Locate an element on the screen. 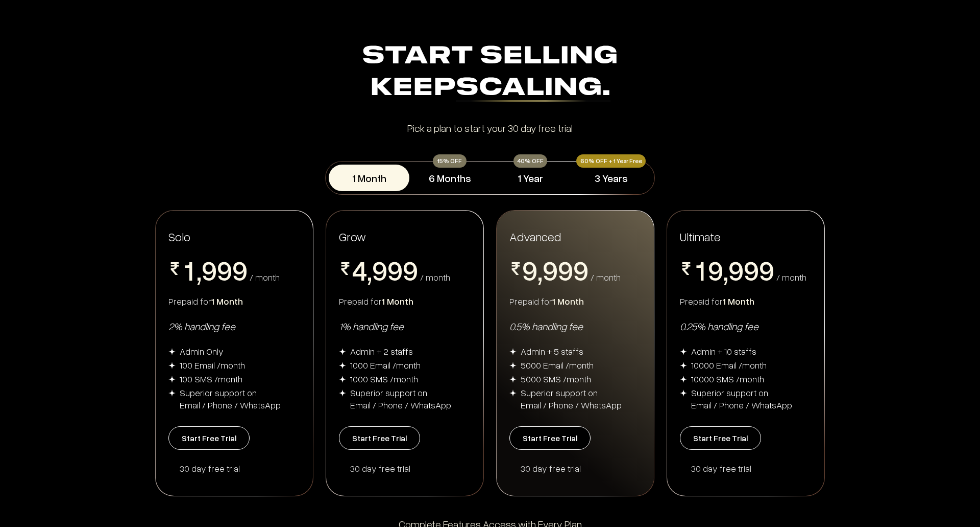 This screenshot has height=527, width=980. div: 5000 Email /month is located at coordinates (557, 365).